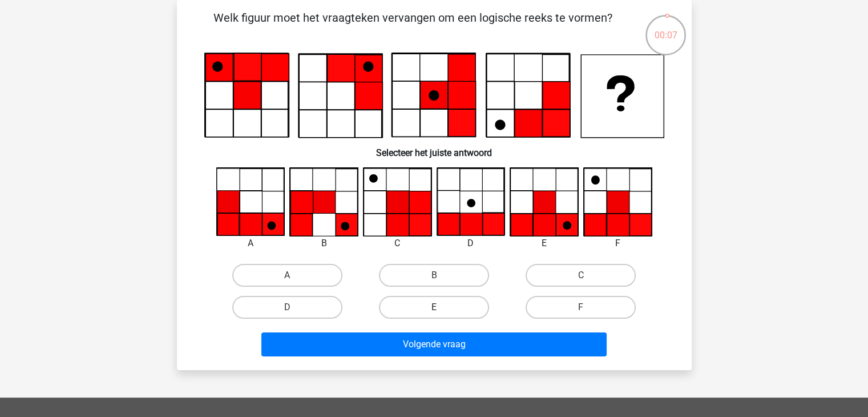  I want to click on label: E, so click(434, 307).